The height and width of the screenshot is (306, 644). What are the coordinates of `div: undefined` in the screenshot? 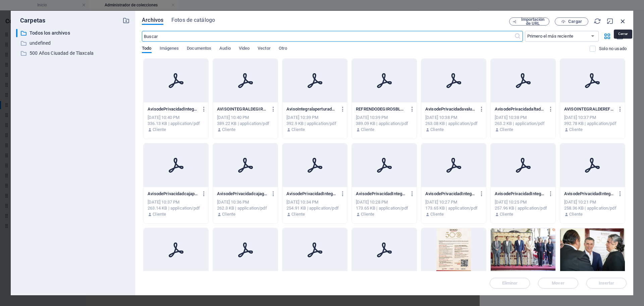 It's located at (73, 43).